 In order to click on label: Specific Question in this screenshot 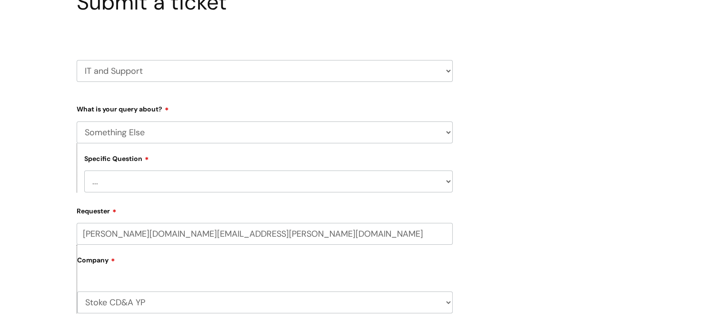, I will do `click(117, 158)`.